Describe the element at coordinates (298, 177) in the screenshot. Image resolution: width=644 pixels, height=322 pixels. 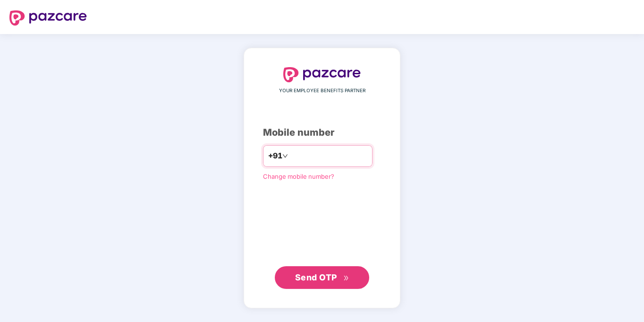
I see `span: Change mobile number?` at that location.